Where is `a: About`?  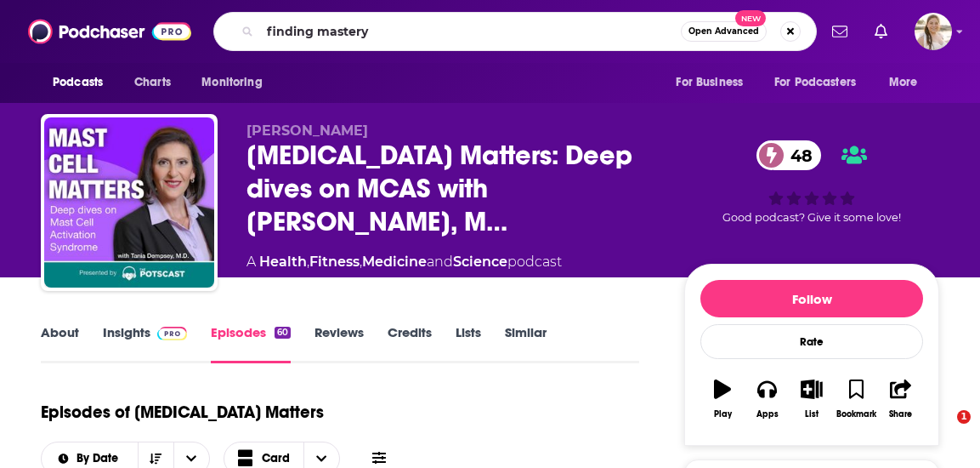
a: About is located at coordinates (60, 343).